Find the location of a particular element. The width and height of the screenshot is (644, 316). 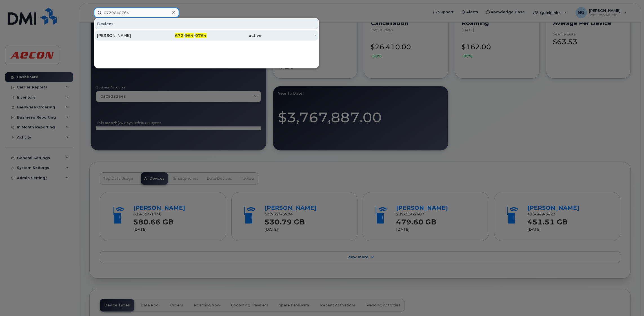

div: active is located at coordinates (234, 35).